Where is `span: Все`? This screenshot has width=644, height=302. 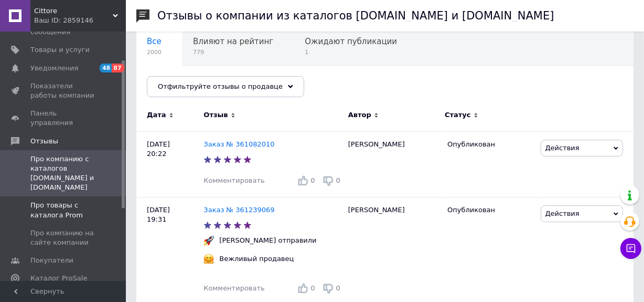
span: Все is located at coordinates (154, 42).